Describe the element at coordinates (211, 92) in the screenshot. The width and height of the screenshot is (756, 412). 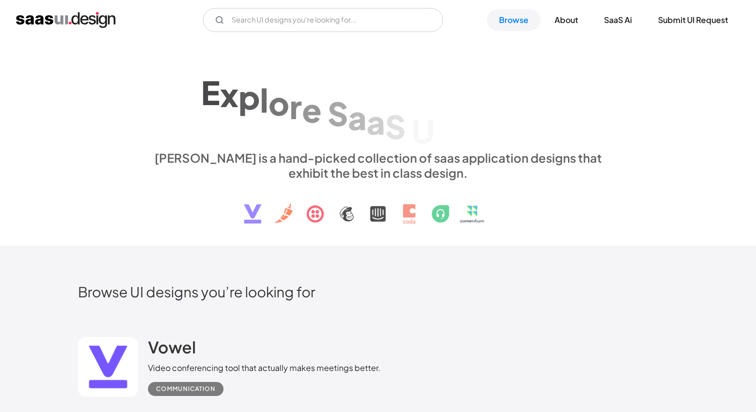
I see `div: E` at that location.